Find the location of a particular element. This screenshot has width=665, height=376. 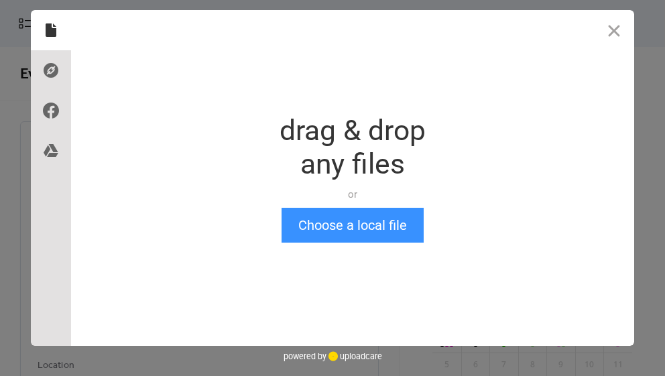

div: Google Drive is located at coordinates (51, 151).